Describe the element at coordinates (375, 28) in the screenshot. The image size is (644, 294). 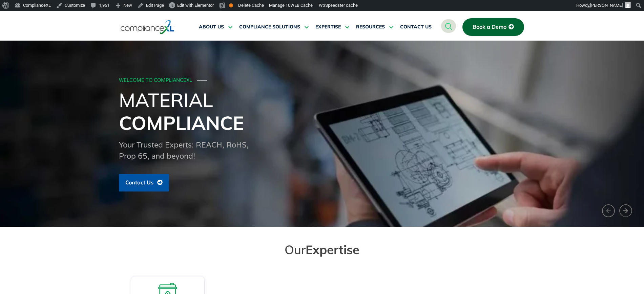
I see `a: RESOURCES` at that location.